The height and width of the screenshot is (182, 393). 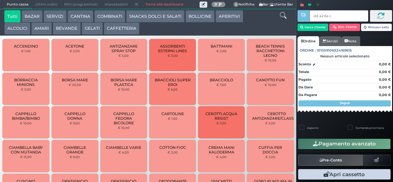 I want to click on span: Ordine :, so click(x=308, y=50).